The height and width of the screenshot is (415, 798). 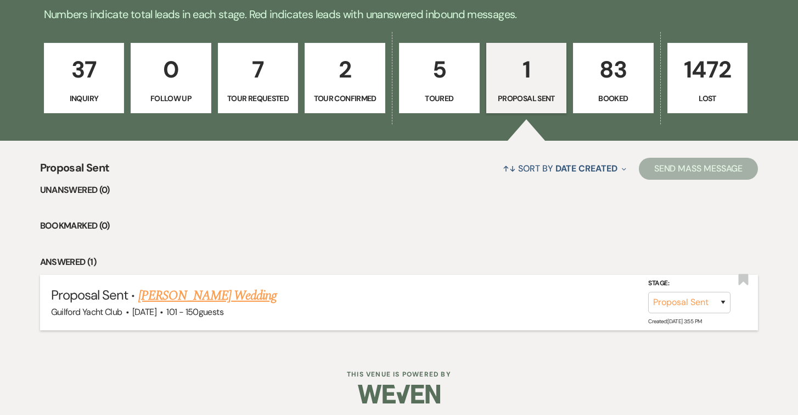 I want to click on p: 83, so click(x=613, y=69).